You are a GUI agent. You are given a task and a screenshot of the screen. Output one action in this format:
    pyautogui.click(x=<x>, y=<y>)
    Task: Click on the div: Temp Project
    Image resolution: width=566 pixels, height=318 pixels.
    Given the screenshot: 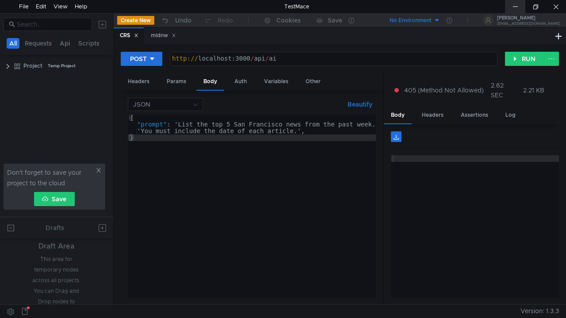 What is the action you would take?
    pyautogui.click(x=61, y=66)
    